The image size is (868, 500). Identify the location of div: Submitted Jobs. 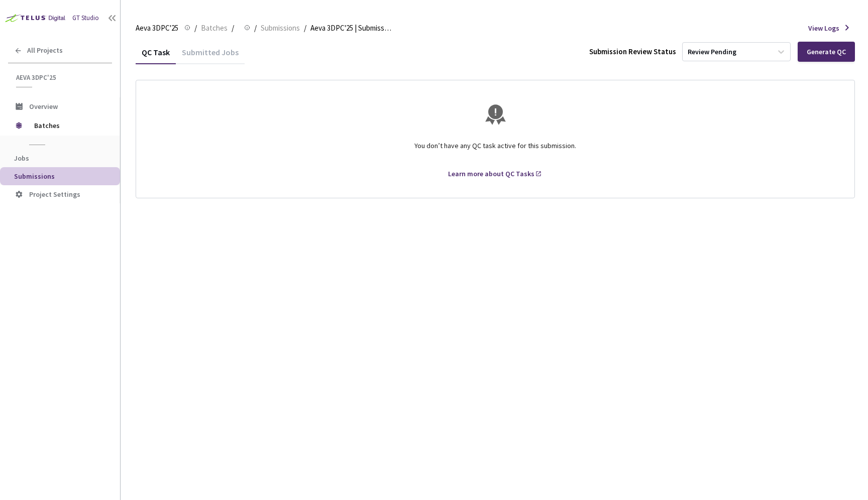
(210, 56).